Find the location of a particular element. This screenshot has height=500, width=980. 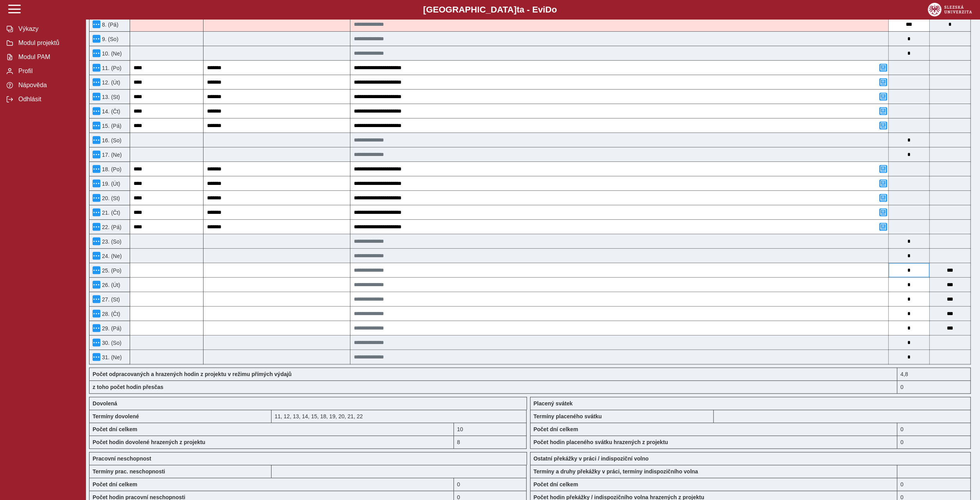

span: Modul projektů is located at coordinates (48, 43).